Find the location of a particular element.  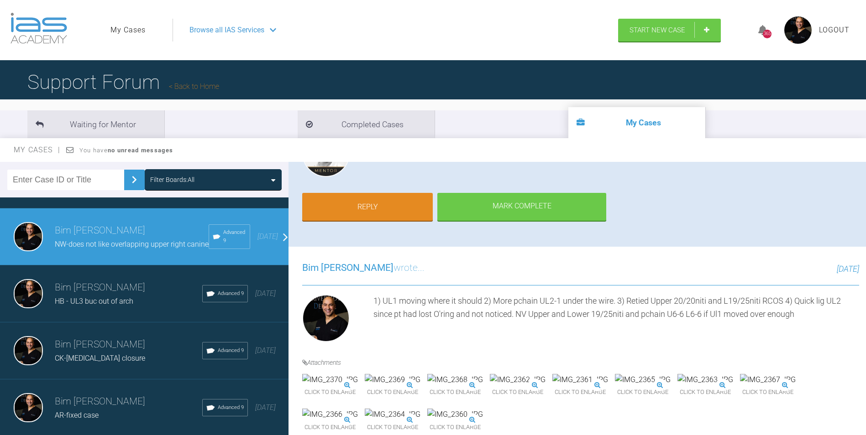

img: IMG_2361.JPG is located at coordinates (580, 380).